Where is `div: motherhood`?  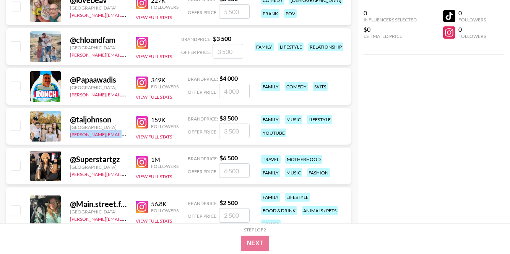 div: motherhood is located at coordinates (304, 159).